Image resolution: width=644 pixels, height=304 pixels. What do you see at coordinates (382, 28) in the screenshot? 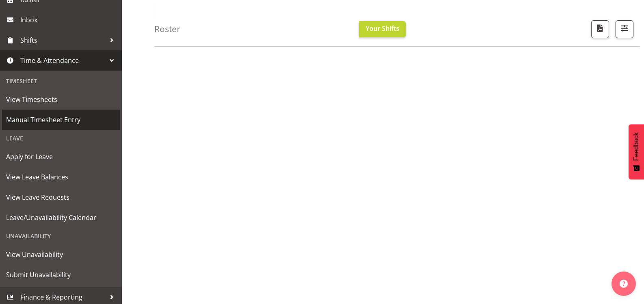
I see `span: Your Shifts` at bounding box center [382, 28].